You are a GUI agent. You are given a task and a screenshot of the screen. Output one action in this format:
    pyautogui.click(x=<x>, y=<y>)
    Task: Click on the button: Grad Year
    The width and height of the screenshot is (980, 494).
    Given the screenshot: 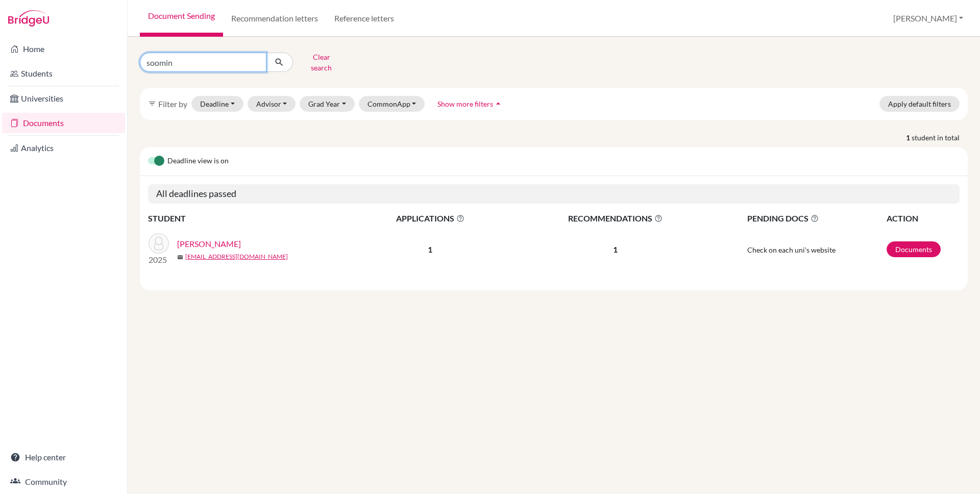 What is the action you would take?
    pyautogui.click(x=327, y=104)
    